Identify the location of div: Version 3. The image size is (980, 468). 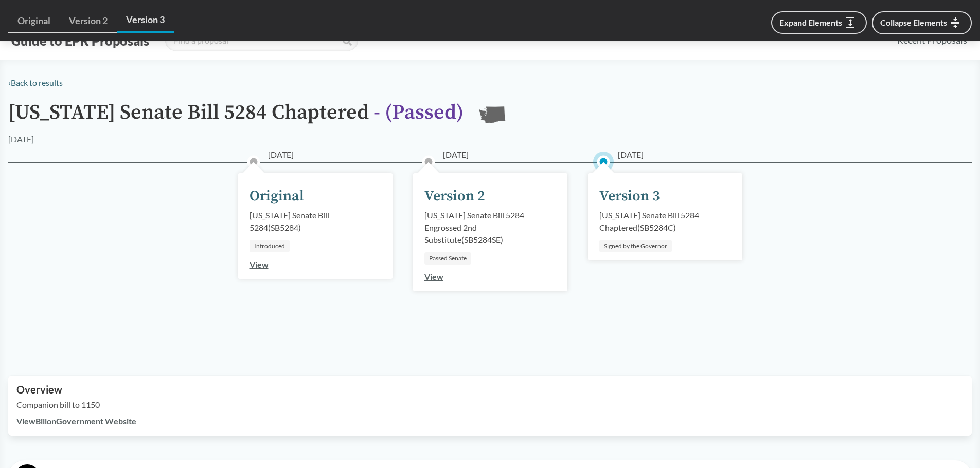
(630, 196).